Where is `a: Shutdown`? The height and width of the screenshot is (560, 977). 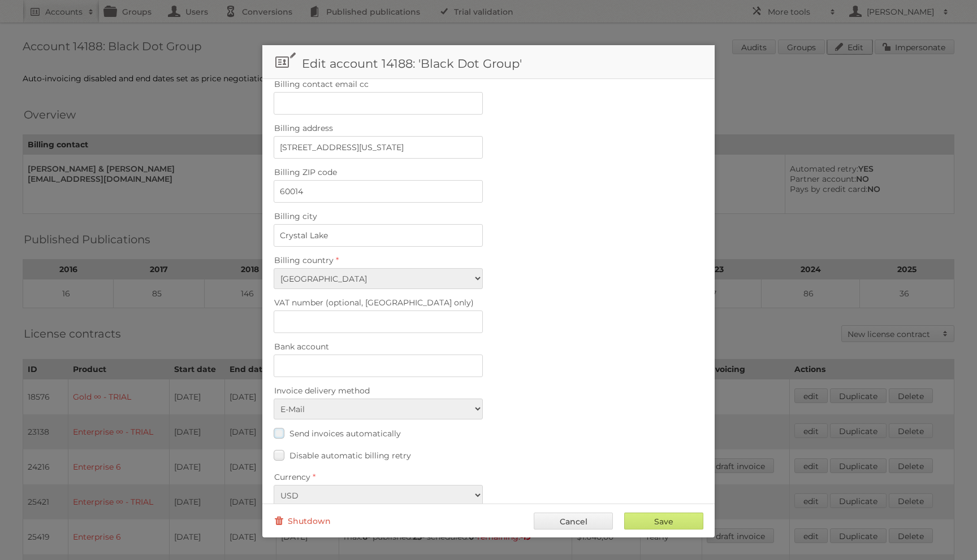
a: Shutdown is located at coordinates (301, 521).